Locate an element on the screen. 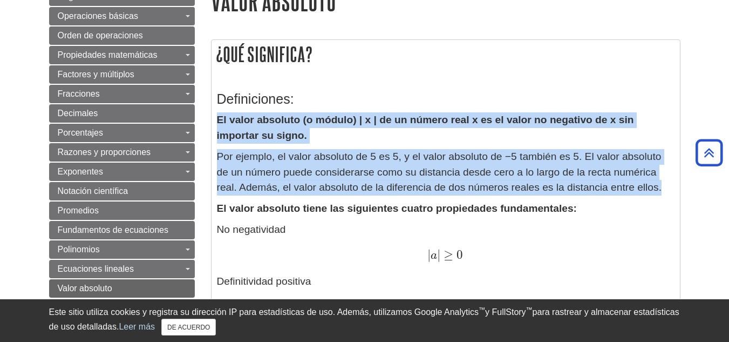 The image size is (729, 342). a: Decimales is located at coordinates (122, 113).